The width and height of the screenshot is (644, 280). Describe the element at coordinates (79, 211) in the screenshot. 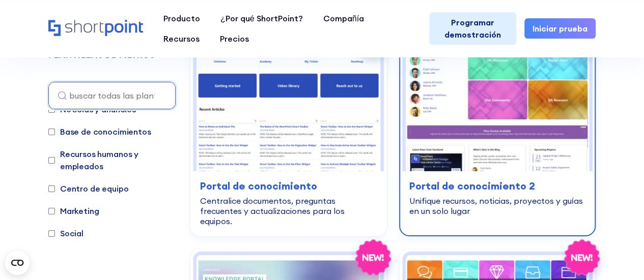

I see `font: Marketing` at that location.